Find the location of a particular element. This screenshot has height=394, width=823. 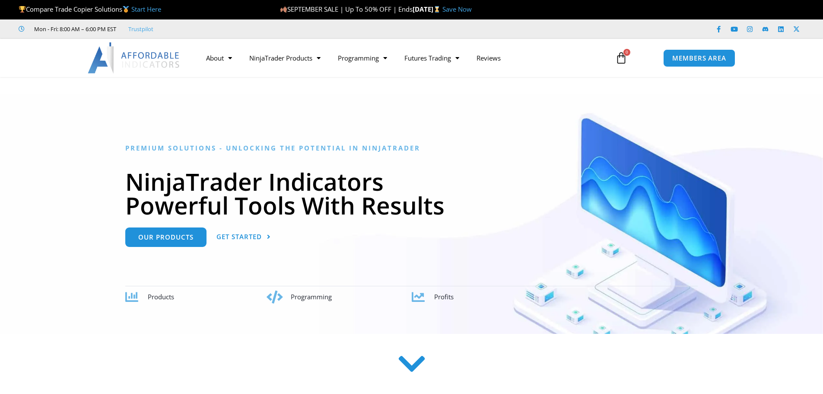

span: Compare Trade Copier Solutions is located at coordinates (90, 9).